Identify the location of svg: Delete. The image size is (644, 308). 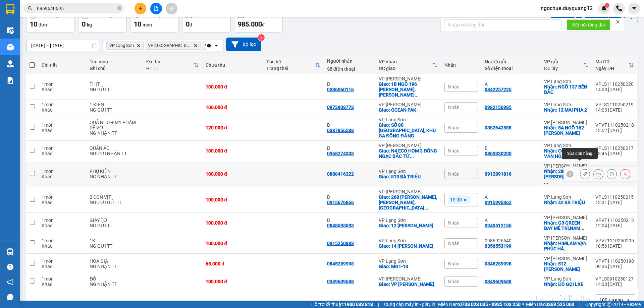
(139, 46).